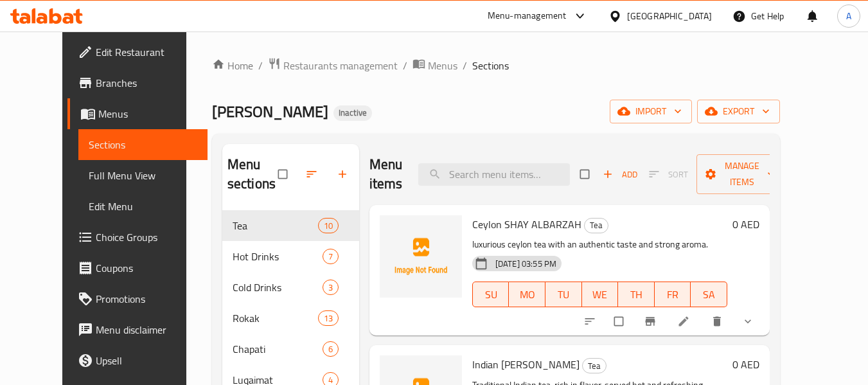 The width and height of the screenshot is (868, 385). What do you see at coordinates (353, 113) in the screenshot?
I see `div: Inactive` at bounding box center [353, 113].